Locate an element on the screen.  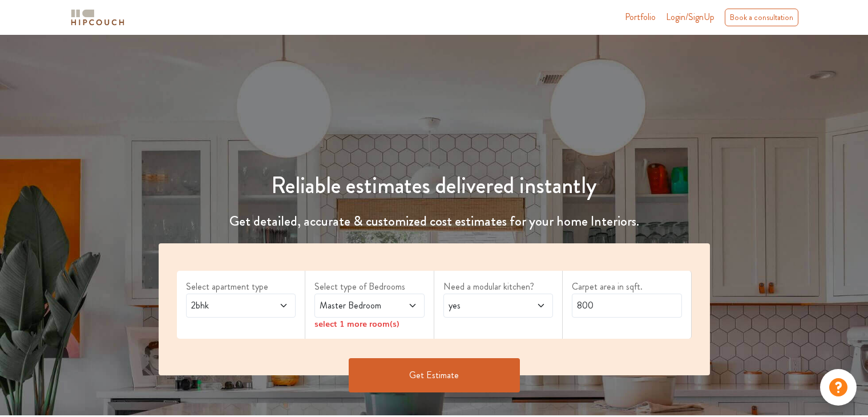
label: Select type of Bedrooms is located at coordinates (369, 287).